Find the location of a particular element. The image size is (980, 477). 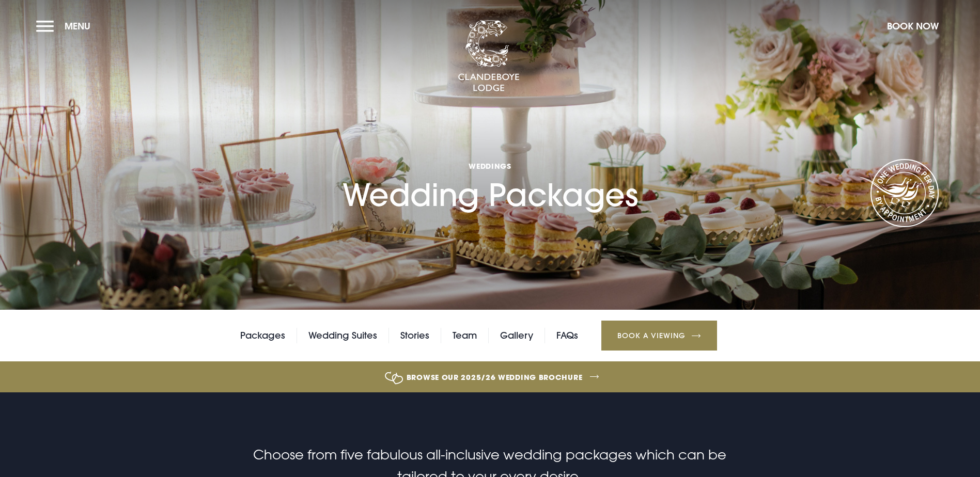

img: Clandeboye Lodge is located at coordinates (489, 56).